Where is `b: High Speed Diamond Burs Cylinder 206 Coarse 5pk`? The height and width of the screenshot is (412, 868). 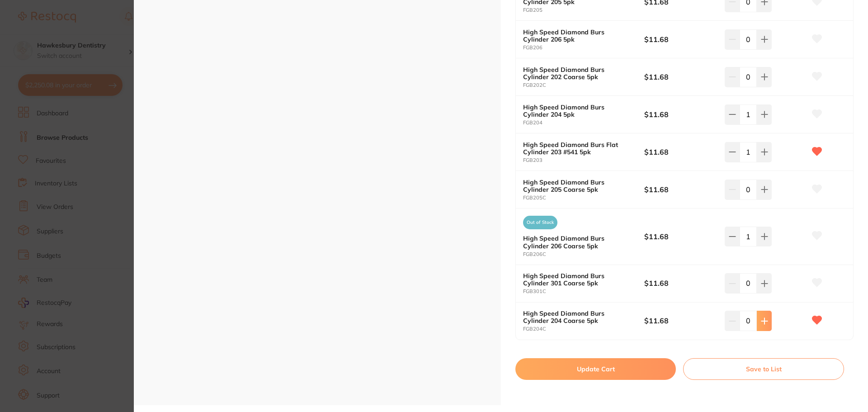 b: High Speed Diamond Burs Cylinder 206 Coarse 5pk is located at coordinates (577, 242).